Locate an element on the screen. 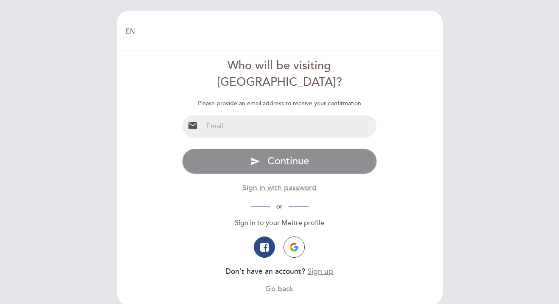 Image resolution: width=559 pixels, height=304 pixels. button: Sign in with password is located at coordinates (279, 188).